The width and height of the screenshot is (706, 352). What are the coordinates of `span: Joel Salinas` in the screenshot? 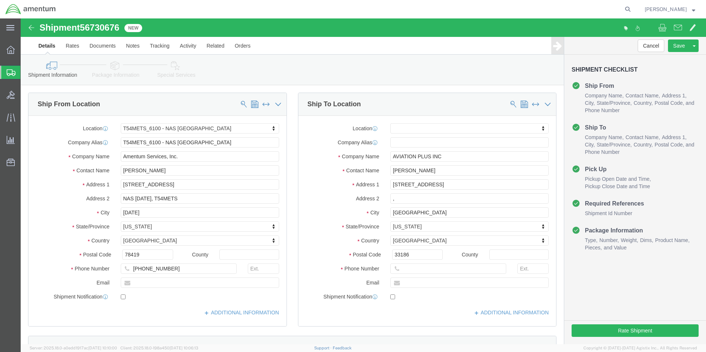 It's located at (666, 9).